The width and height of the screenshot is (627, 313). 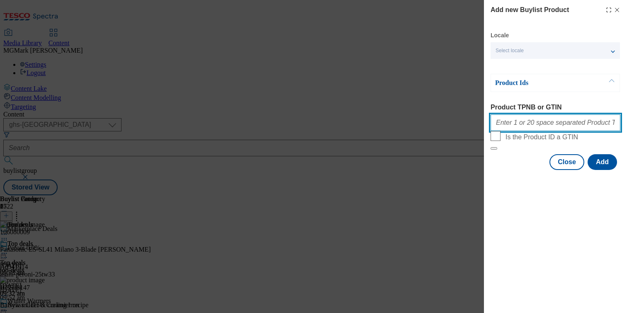 What do you see at coordinates (510, 51) in the screenshot?
I see `span: Select locale` at bounding box center [510, 51].